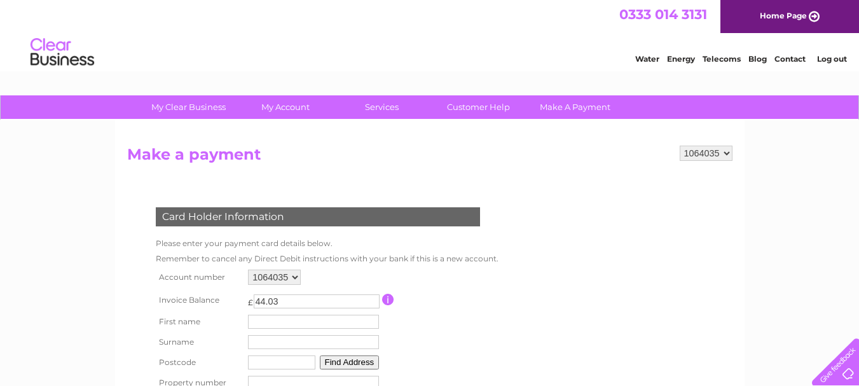 The width and height of the screenshot is (859, 386). I want to click on h2: Make a payment, so click(430, 158).